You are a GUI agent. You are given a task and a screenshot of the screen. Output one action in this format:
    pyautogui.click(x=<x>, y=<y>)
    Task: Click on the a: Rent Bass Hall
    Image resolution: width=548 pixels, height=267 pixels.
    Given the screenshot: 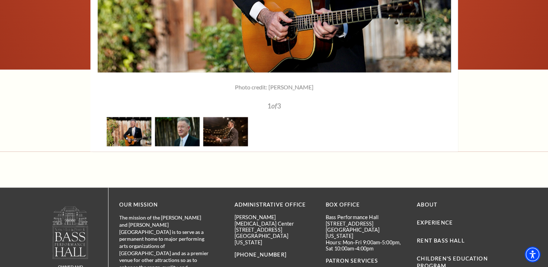 What is the action you would take?
    pyautogui.click(x=440, y=241)
    